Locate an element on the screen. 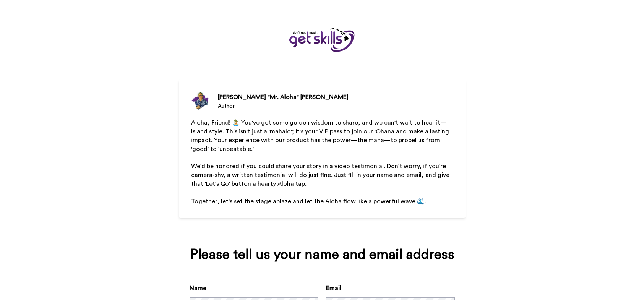 This screenshot has height=300, width=644. span: Together, let's set the stage ablaze and let the Aloha flow like a powerful wave 🌊. is located at coordinates (308, 201).